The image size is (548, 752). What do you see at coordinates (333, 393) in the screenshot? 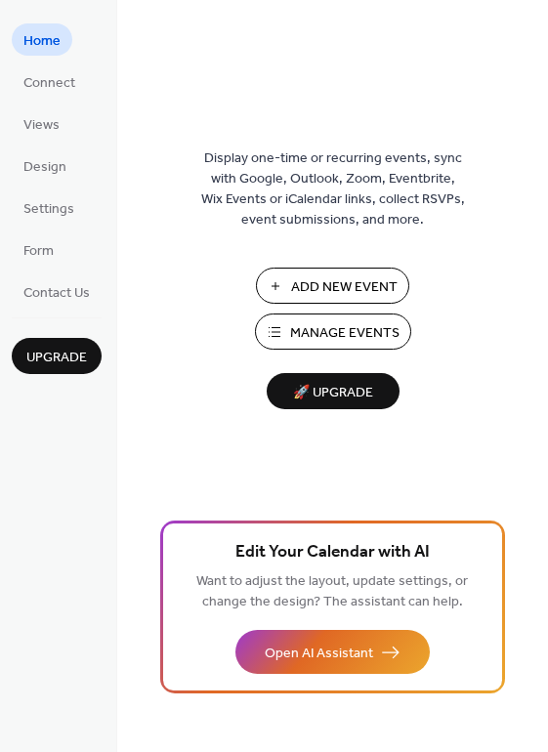
I see `span: 🚀 Upgrade` at bounding box center [333, 393].